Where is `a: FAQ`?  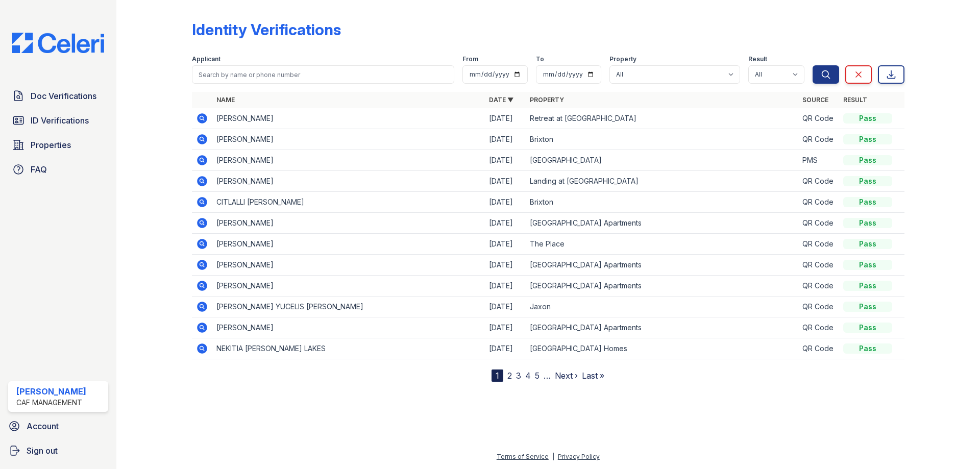 a: FAQ is located at coordinates (58, 170).